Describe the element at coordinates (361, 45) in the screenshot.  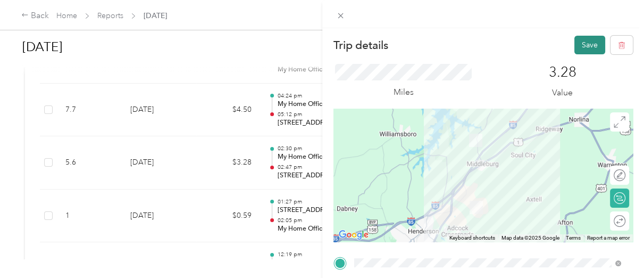
I see `p: Trip details` at that location.